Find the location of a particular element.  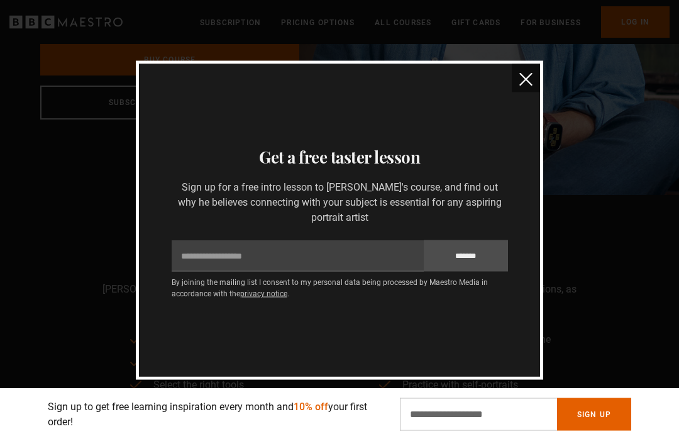

span: 10% off is located at coordinates (310, 406).